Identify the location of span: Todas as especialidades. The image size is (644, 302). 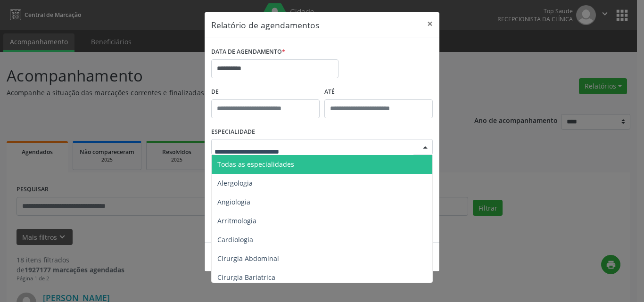
(255, 164).